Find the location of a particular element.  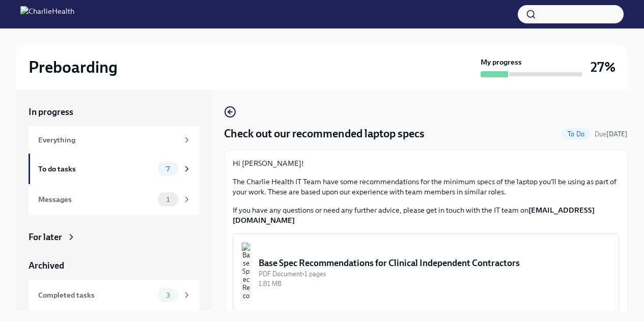

span: Due is located at coordinates (611, 134).